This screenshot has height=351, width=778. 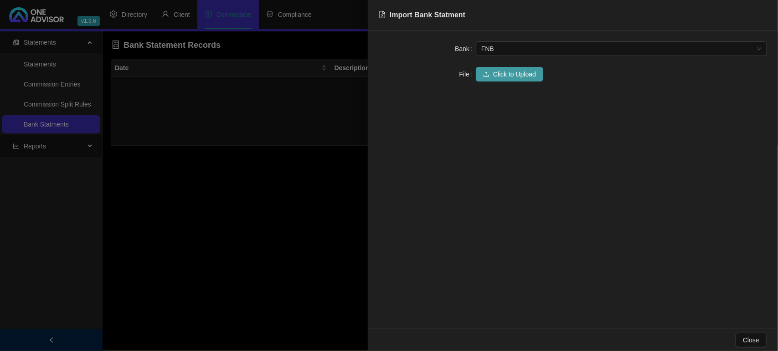 I want to click on span: upload, so click(x=486, y=74).